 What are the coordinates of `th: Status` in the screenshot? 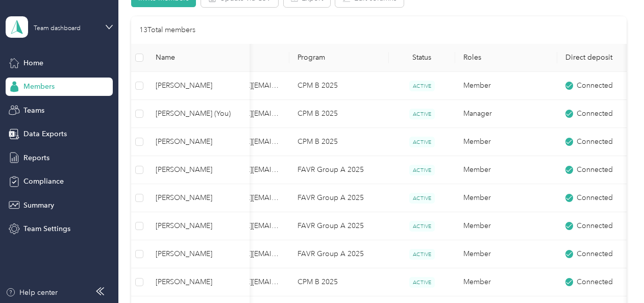 It's located at (422, 58).